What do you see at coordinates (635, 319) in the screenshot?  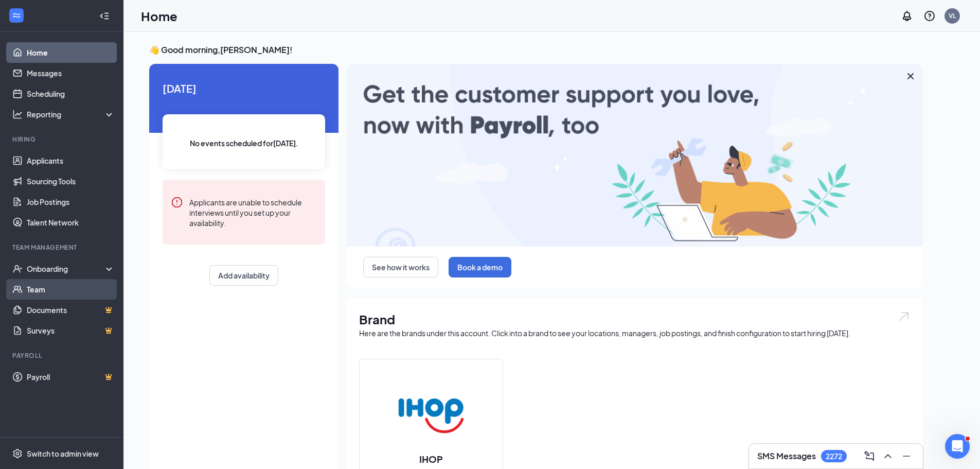 I see `h1: Brand` at bounding box center [635, 319].